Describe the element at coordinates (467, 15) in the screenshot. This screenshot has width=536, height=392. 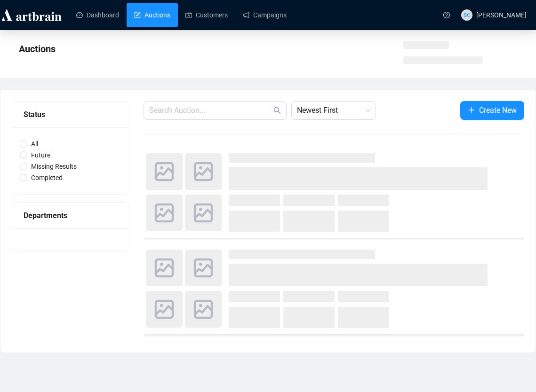
I see `span: SC` at that location.